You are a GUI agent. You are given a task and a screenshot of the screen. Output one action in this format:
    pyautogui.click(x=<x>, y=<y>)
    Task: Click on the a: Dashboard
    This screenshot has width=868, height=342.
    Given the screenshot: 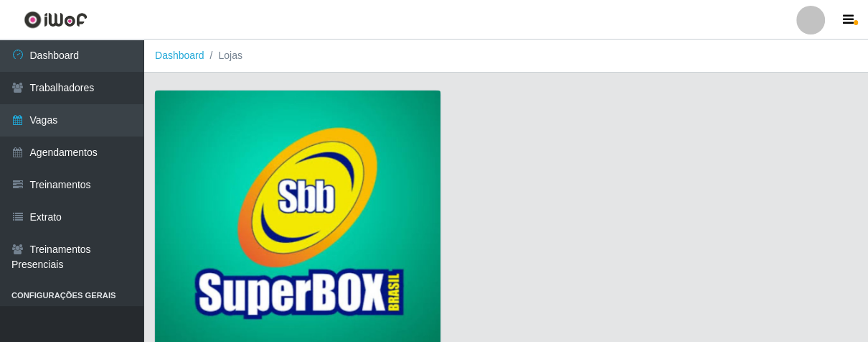 What is the action you would take?
    pyautogui.click(x=180, y=55)
    